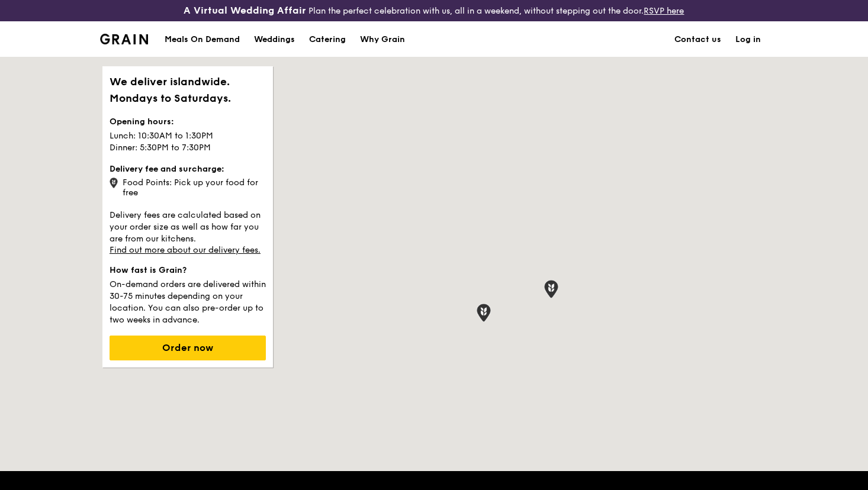  I want to click on a: Catering, so click(327, 40).